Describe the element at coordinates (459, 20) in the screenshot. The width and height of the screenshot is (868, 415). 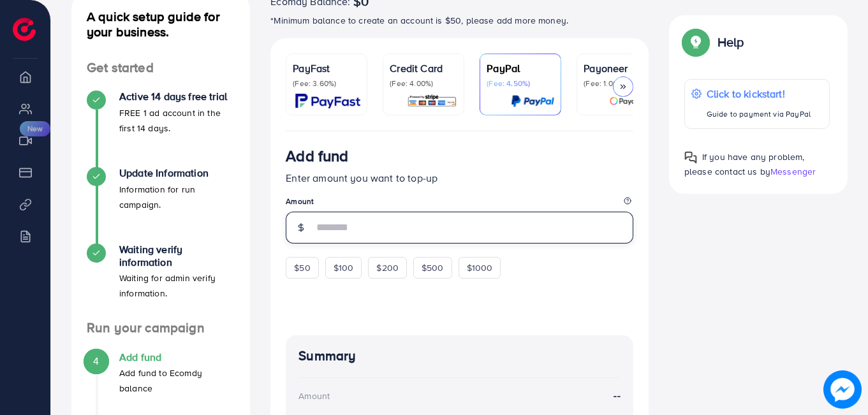
I see `p: *Minimum balance to create an account is $50, please add more money.` at that location.